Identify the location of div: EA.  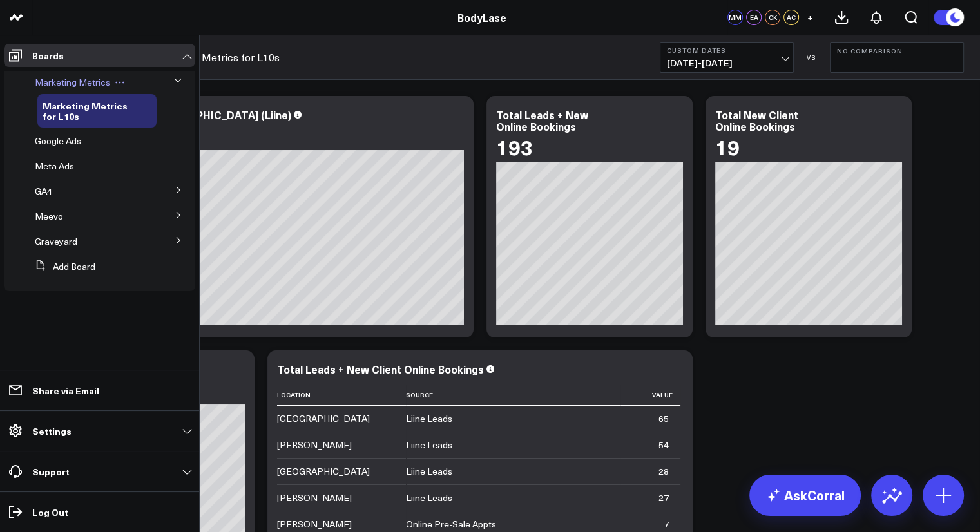
(754, 17).